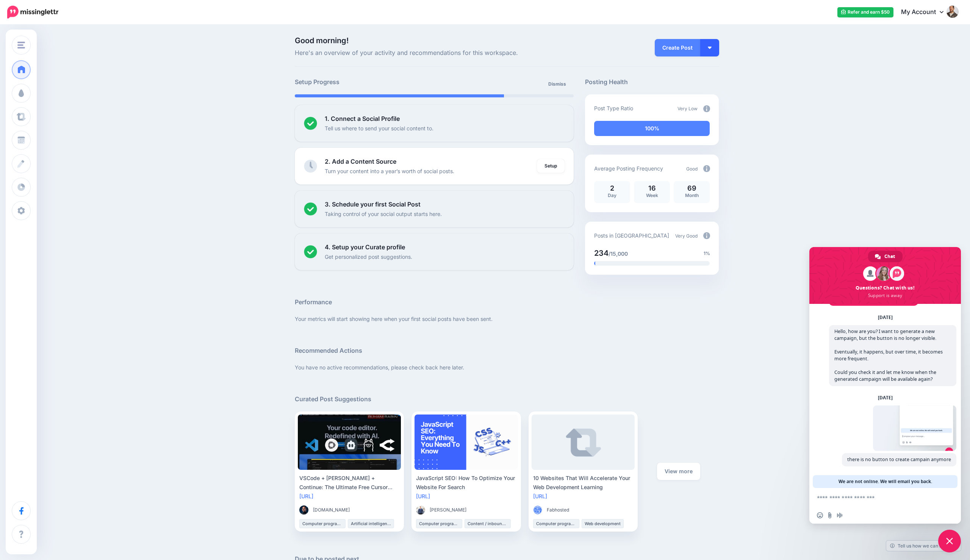  I want to click on a: Refer and earn $50, so click(865, 12).